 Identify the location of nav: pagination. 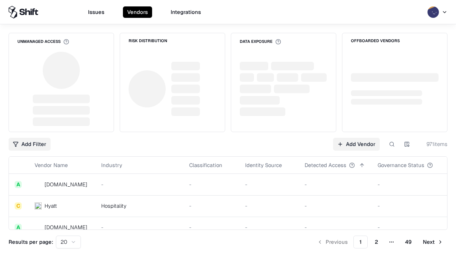
(380, 242).